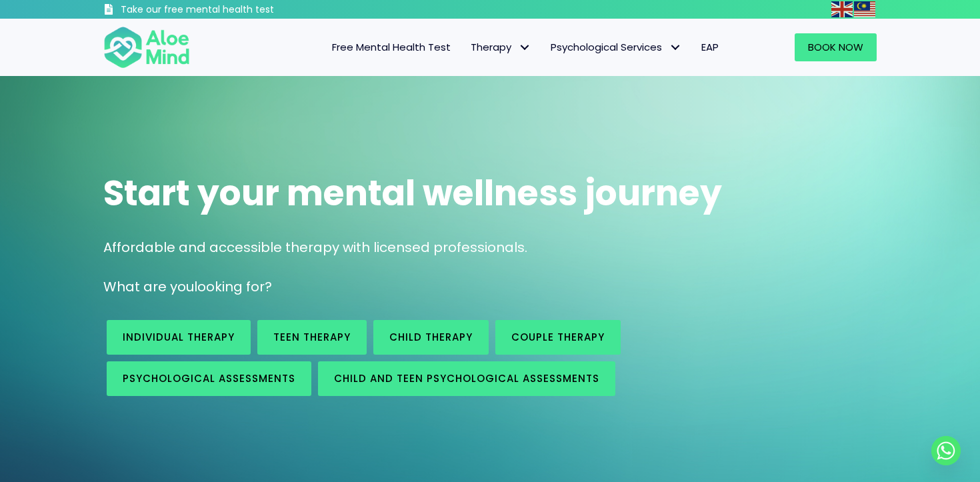 This screenshot has width=980, height=482. What do you see at coordinates (468, 47) in the screenshot?
I see `nav: Menu` at bounding box center [468, 47].